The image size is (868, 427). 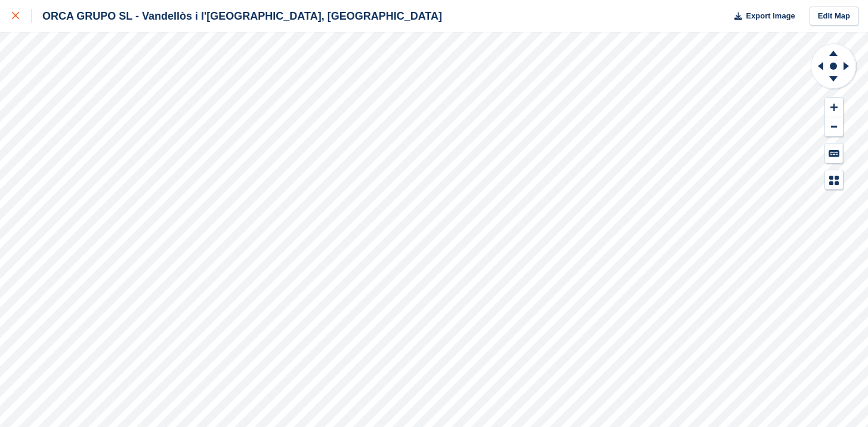 I want to click on span: Export Image, so click(x=770, y=16).